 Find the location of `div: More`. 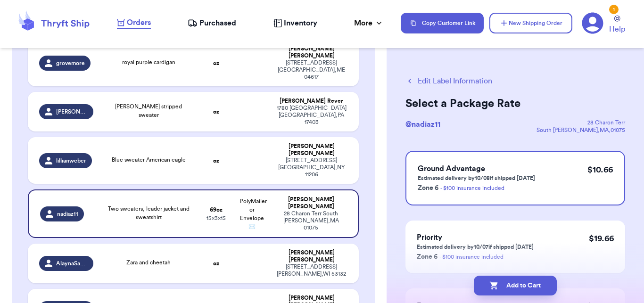

div: More is located at coordinates (369, 23).